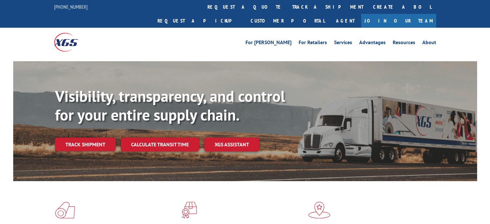  What do you see at coordinates (199, 21) in the screenshot?
I see `a: Request a pickup` at bounding box center [199, 21].